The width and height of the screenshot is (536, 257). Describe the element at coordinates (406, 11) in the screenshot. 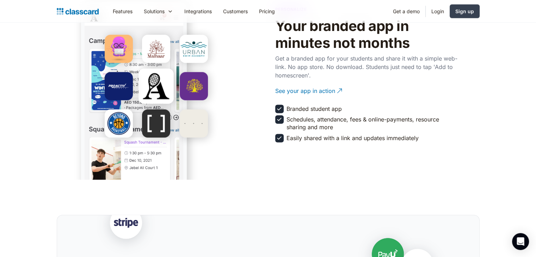

I see `a: Get a demo` at that location.